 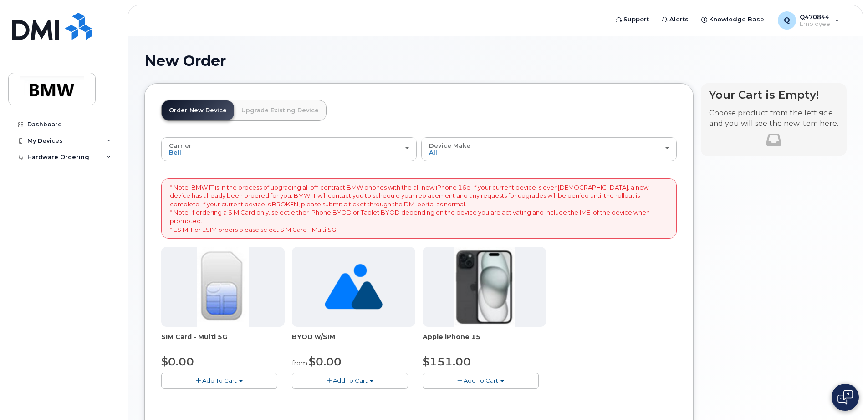 What do you see at coordinates (353, 287) in the screenshot?
I see `img: no_image_found-2caef05468ed5679b831cfe6fc140e25e0c280774317ffc20a367ab7fd17291e.png` at bounding box center [353, 287].